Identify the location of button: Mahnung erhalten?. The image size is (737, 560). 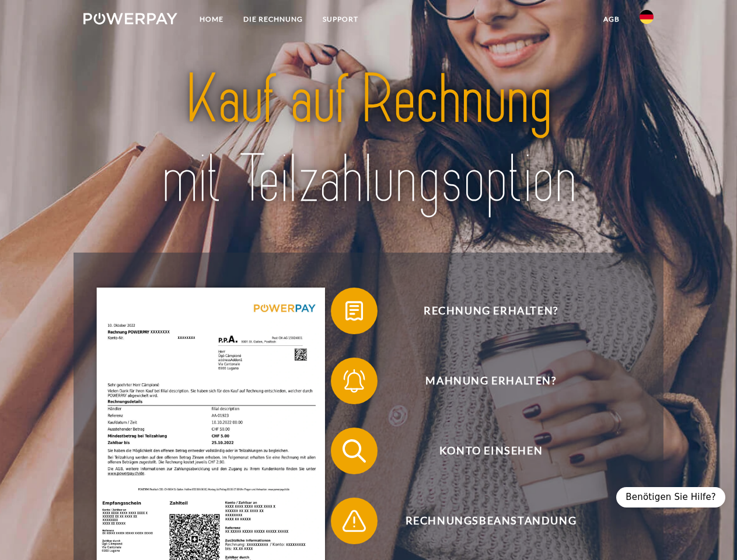
(483, 381).